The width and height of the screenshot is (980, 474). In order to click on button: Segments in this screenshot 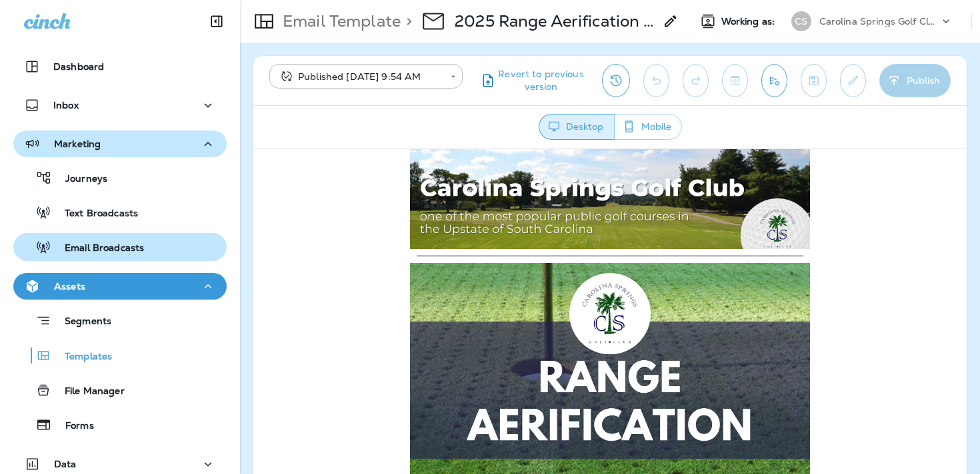, I will do `click(120, 320)`.